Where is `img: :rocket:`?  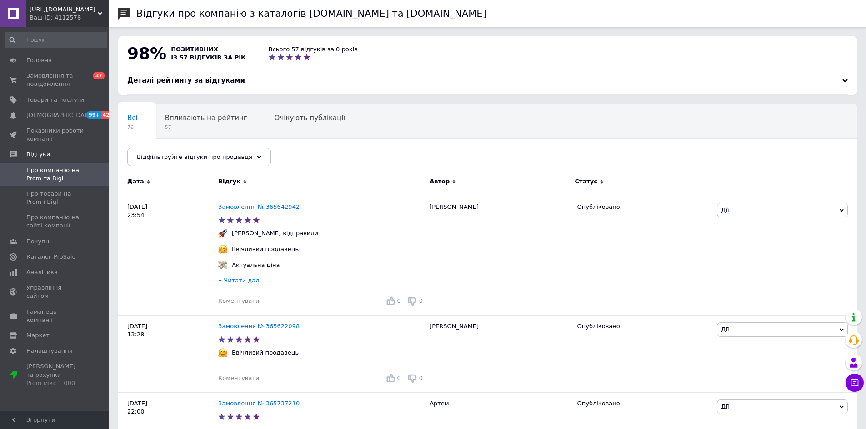
img: :rocket: is located at coordinates (223, 234).